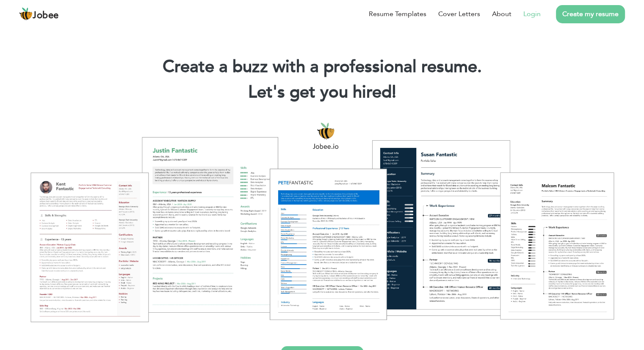  I want to click on span: get you hired!, so click(343, 92).